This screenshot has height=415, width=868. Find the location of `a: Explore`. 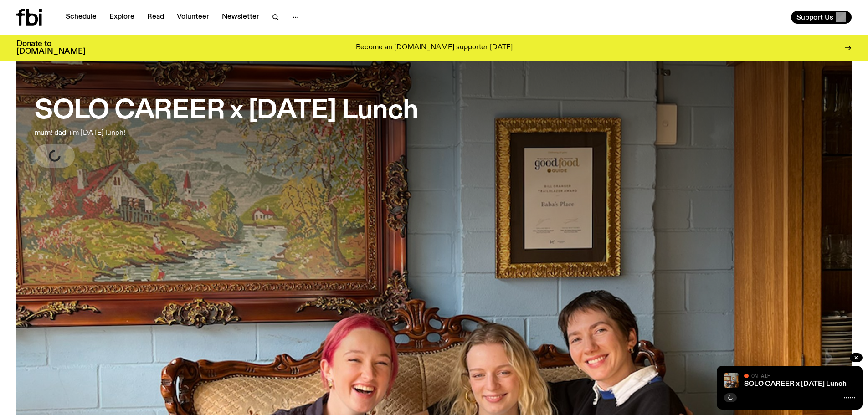

a: Explore is located at coordinates (122, 17).